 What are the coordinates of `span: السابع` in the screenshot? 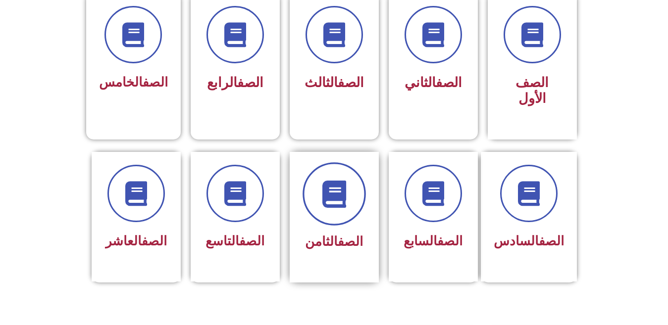 It's located at (433, 241).